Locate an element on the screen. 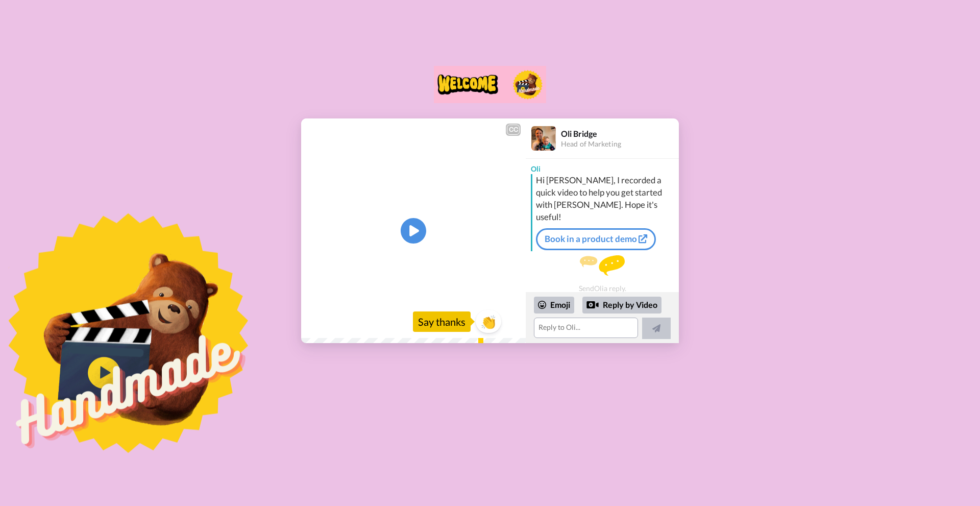 This screenshot has width=980, height=506. div: Oli Bridge is located at coordinates (620, 133).